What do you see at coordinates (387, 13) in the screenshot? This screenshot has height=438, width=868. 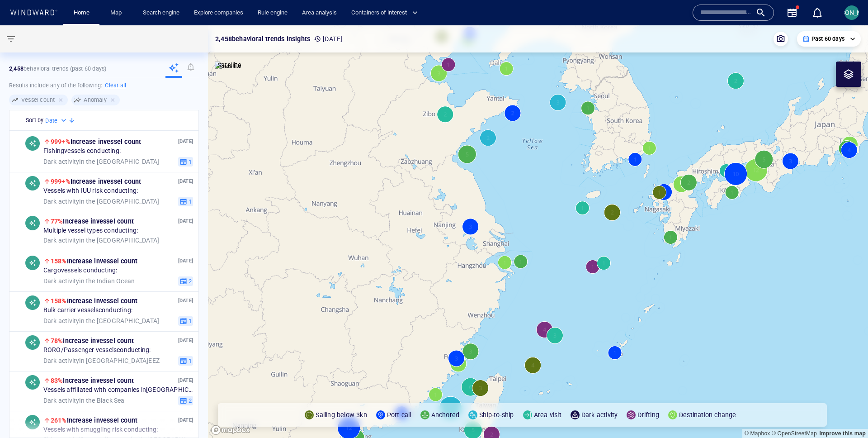 I see `button: Containers of interest` at bounding box center [387, 13].